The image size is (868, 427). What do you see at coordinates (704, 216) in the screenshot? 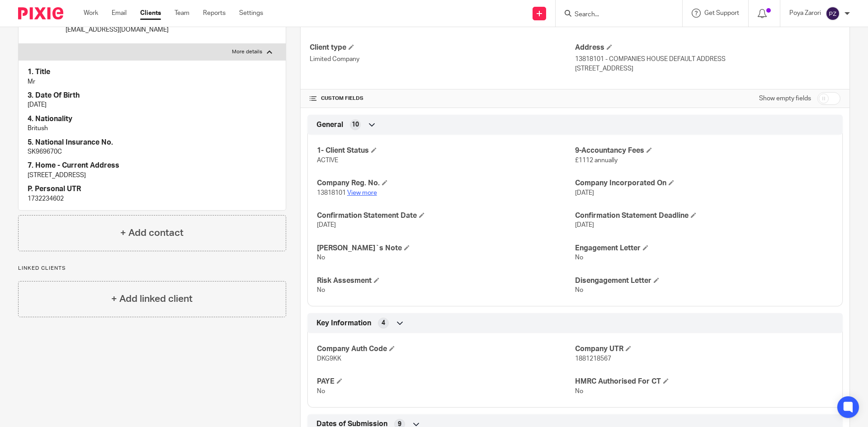
I see `h4: Confirmation Statement Deadline` at bounding box center [704, 216].